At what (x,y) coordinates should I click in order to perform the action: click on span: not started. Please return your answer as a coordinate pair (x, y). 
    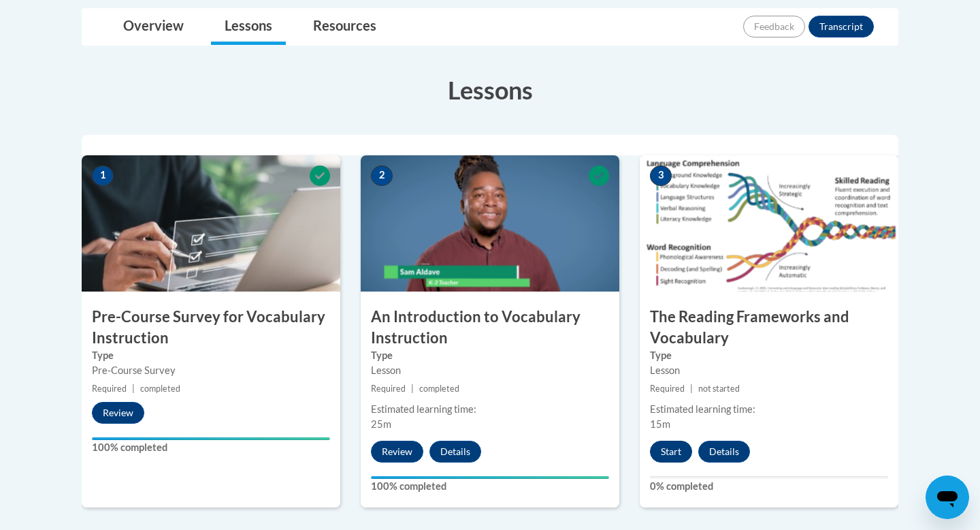
    Looking at the image, I should click on (719, 389).